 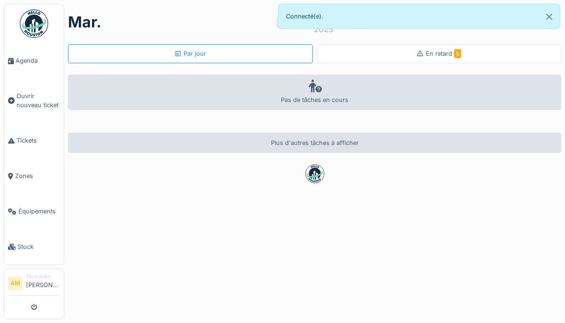 I want to click on span: Agenda, so click(x=38, y=60).